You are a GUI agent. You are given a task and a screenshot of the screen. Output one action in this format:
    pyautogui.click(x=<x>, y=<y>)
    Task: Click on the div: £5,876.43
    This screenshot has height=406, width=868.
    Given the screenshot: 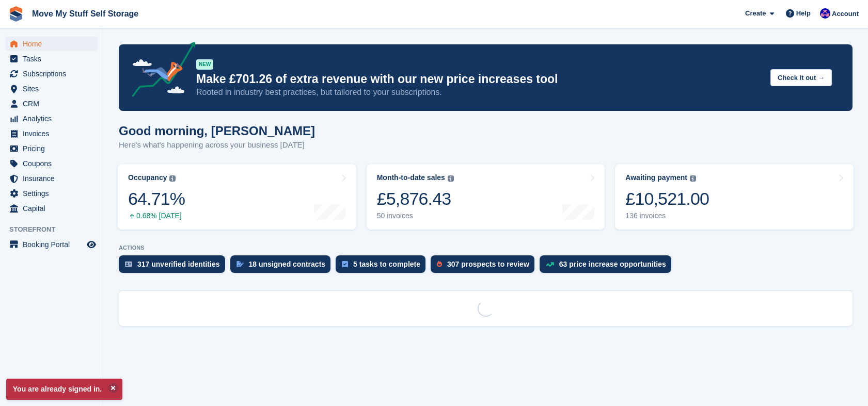 What is the action you would take?
    pyautogui.click(x=415, y=199)
    